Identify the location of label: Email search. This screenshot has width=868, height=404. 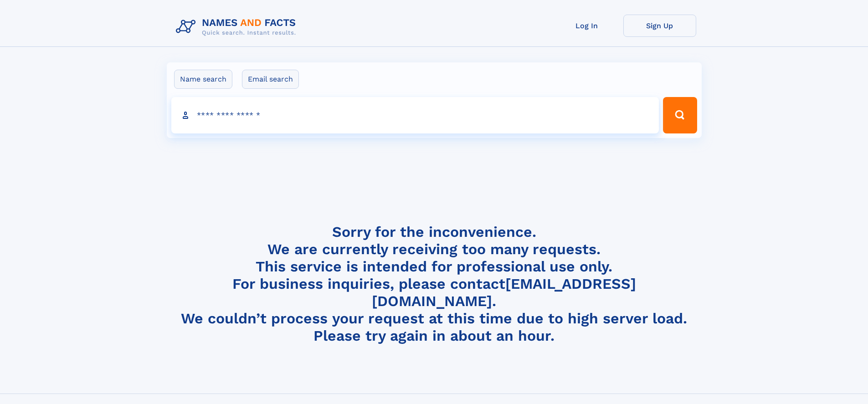
(270, 79).